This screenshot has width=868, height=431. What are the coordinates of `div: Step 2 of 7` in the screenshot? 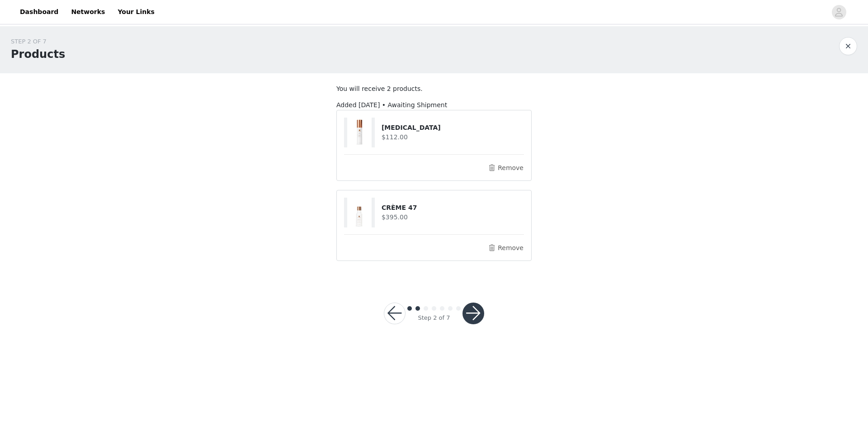 It's located at (434, 318).